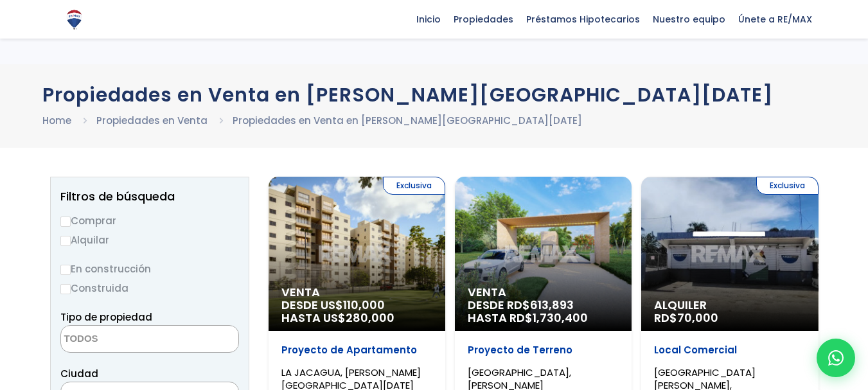 The height and width of the screenshot is (390, 868). What do you see at coordinates (152, 120) in the screenshot?
I see `a: Propiedades en Venta` at bounding box center [152, 120].